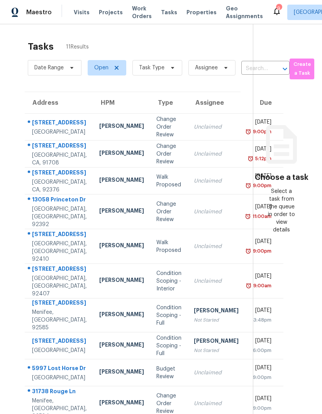  What do you see at coordinates (40, 47) in the screenshot?
I see `h2: Tasks` at bounding box center [40, 47].